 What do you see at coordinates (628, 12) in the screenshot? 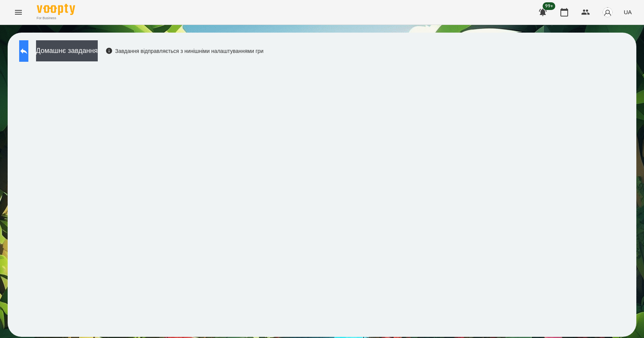
I see `span: UA` at bounding box center [628, 12].